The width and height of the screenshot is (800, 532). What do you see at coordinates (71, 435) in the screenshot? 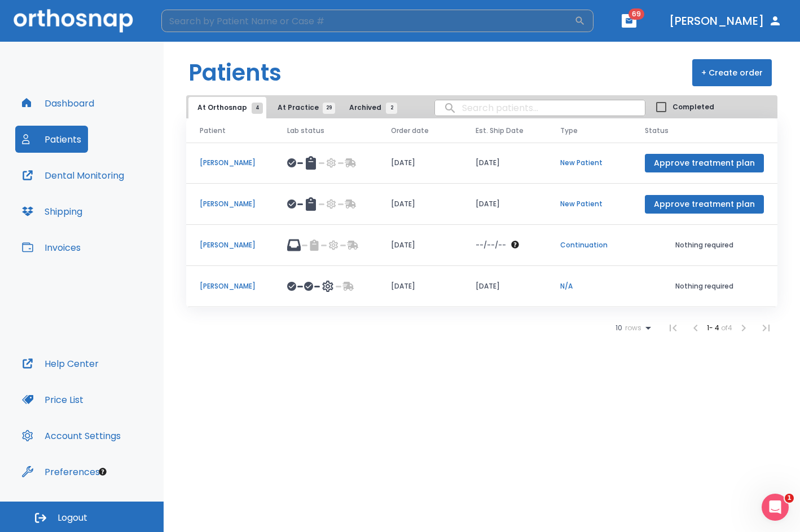
I see `a: Account Settings` at bounding box center [71, 435].